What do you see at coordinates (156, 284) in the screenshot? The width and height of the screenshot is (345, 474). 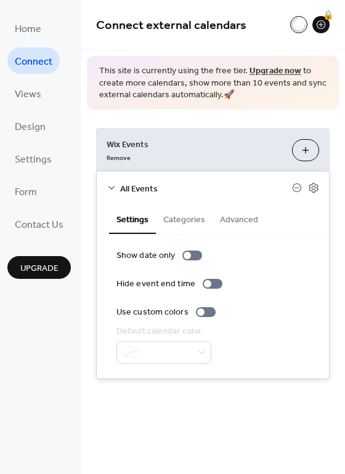 I see `div: Hide event end time` at bounding box center [156, 284].